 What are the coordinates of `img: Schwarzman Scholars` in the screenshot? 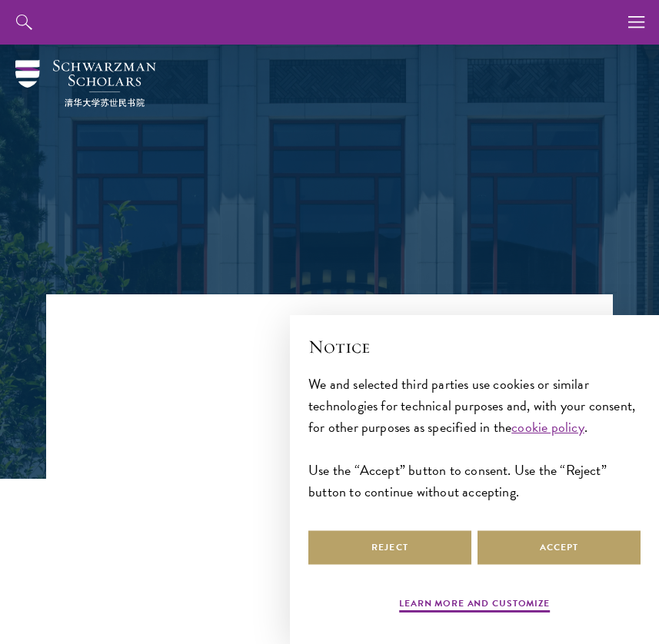 It's located at (86, 83).